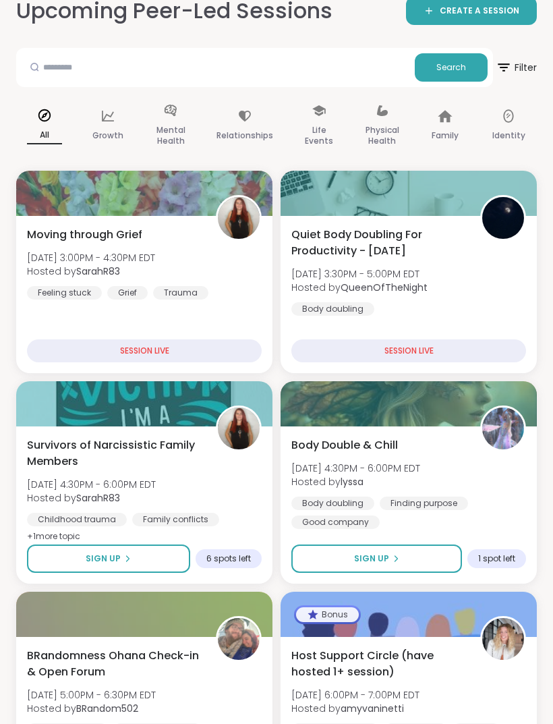 This screenshot has height=724, width=553. I want to click on span: CREATE A SESSION, so click(480, 11).